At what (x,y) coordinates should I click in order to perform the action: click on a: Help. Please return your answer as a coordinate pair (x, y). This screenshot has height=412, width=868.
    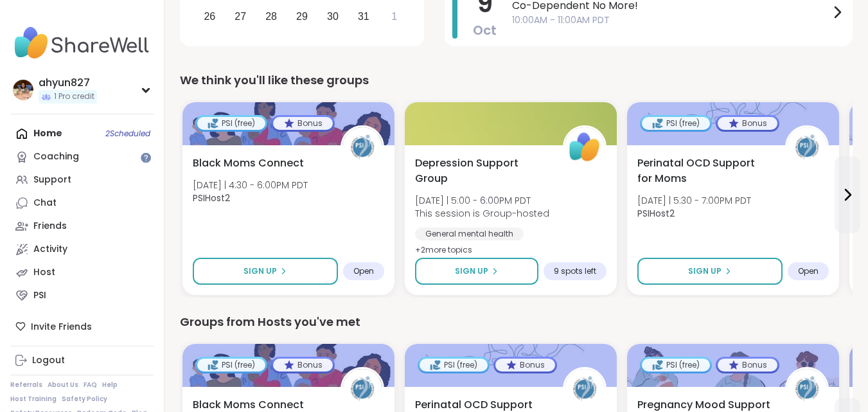
    Looking at the image, I should click on (110, 385).